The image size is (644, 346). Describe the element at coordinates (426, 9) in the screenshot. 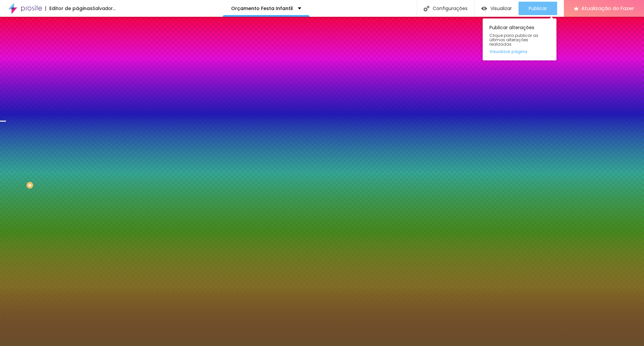

I see `img: Ícone` at that location.